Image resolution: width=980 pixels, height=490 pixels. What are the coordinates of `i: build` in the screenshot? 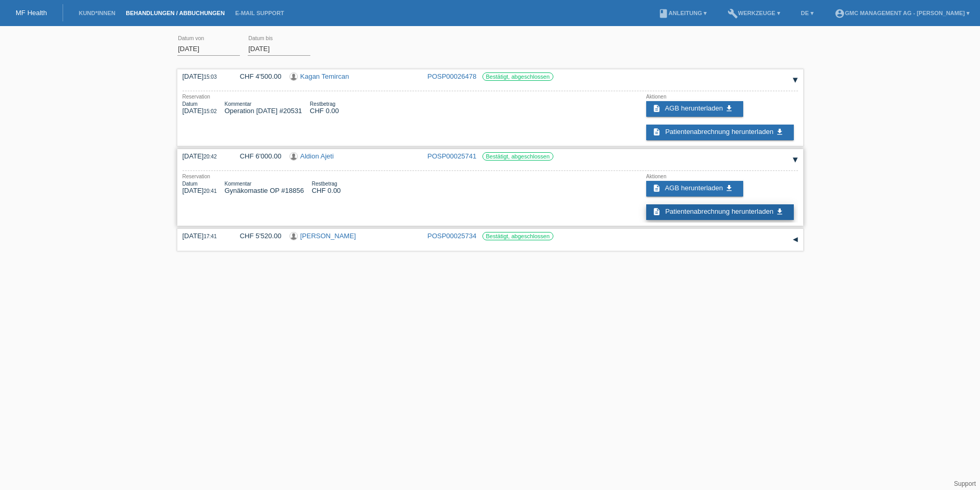 It's located at (733, 13).